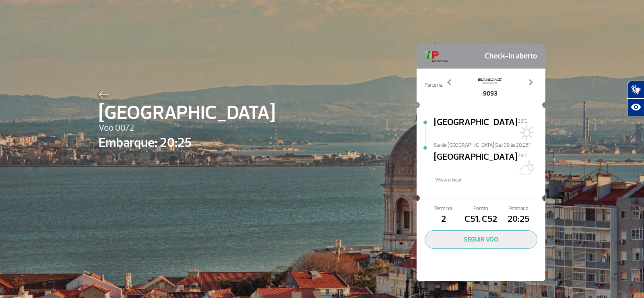 The height and width of the screenshot is (298, 644). Describe the element at coordinates (481, 219) in the screenshot. I see `span: C51, C52` at that location.